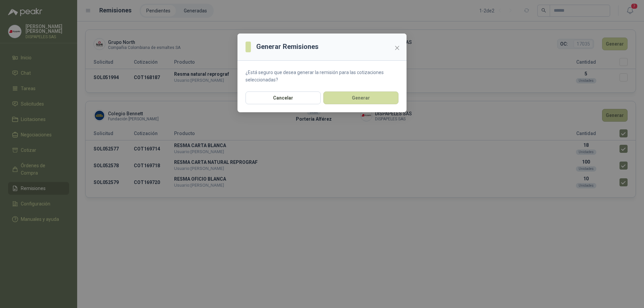  What do you see at coordinates (397, 48) in the screenshot?
I see `span: close` at bounding box center [397, 48].